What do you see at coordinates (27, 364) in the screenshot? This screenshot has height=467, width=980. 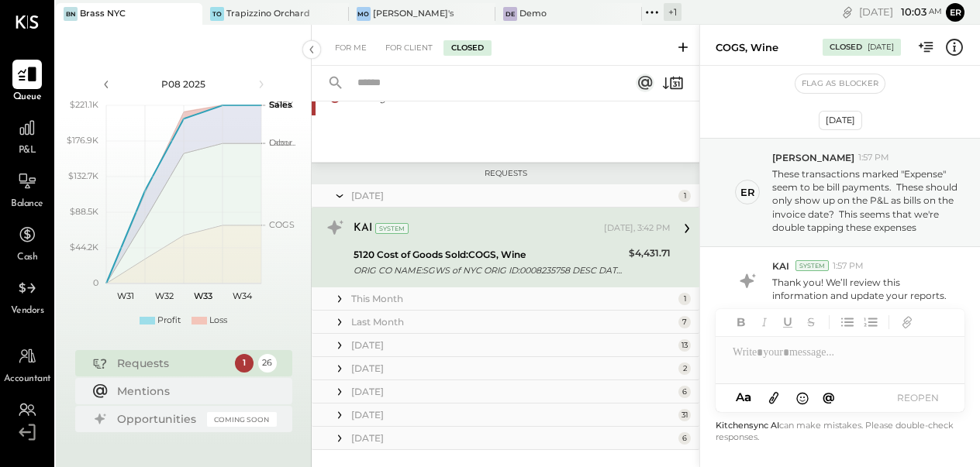 I see `a: Accountant` at bounding box center [27, 364].